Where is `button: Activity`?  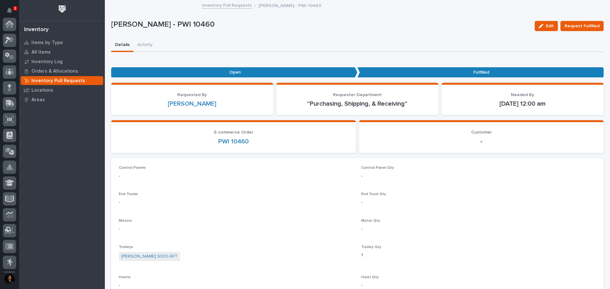 button: Activity is located at coordinates (145, 45).